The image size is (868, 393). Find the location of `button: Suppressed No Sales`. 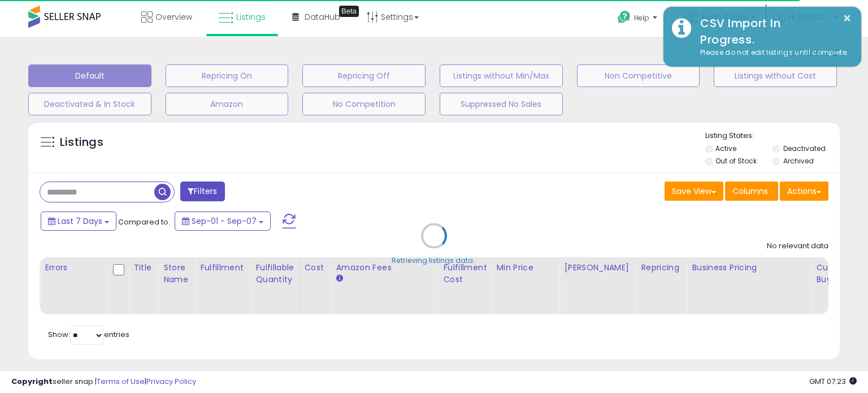

button: Suppressed No Sales is located at coordinates (502, 104).